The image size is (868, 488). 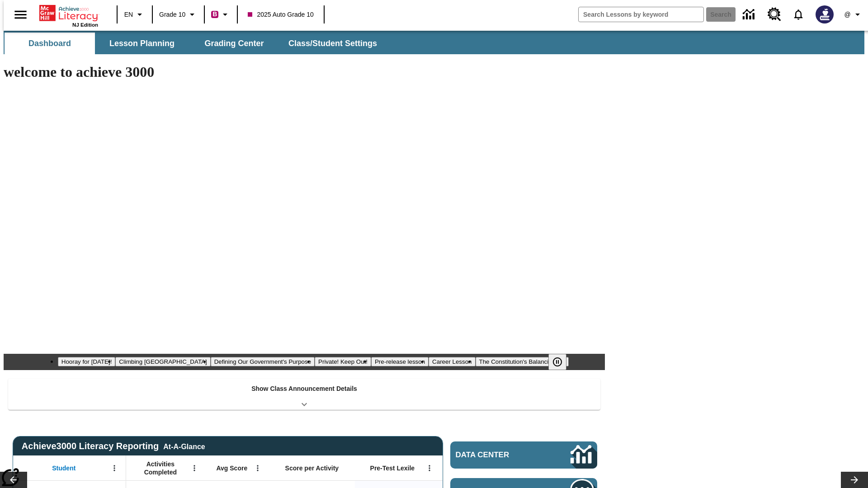 What do you see at coordinates (69, 15) in the screenshot?
I see `div: Home` at bounding box center [69, 15].